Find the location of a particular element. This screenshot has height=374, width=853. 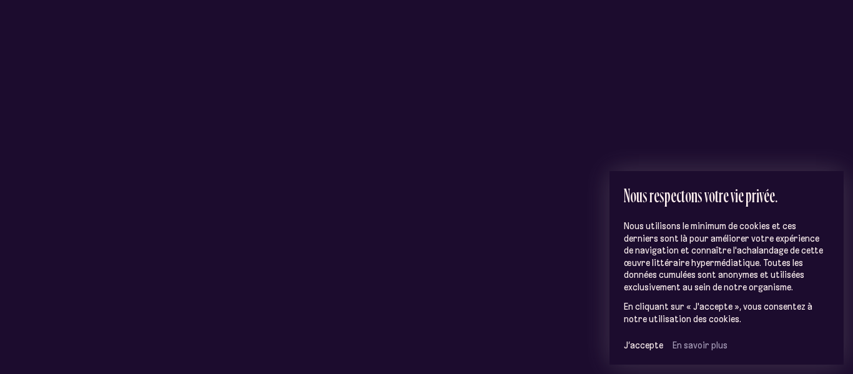

p: En cliquant sur « J'accepte », vous consentez à notre utilisation des cookies. is located at coordinates (727, 313).